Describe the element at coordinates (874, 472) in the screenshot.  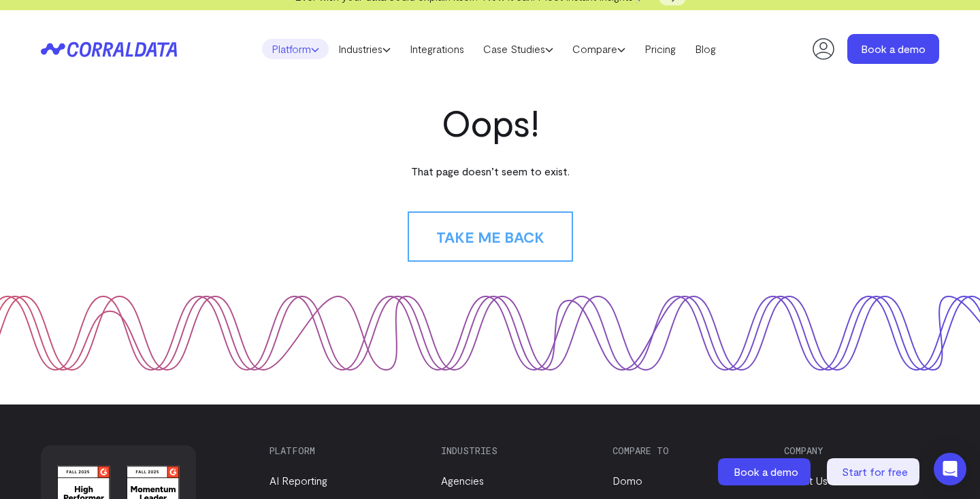
I see `a: Start for free` at that location.